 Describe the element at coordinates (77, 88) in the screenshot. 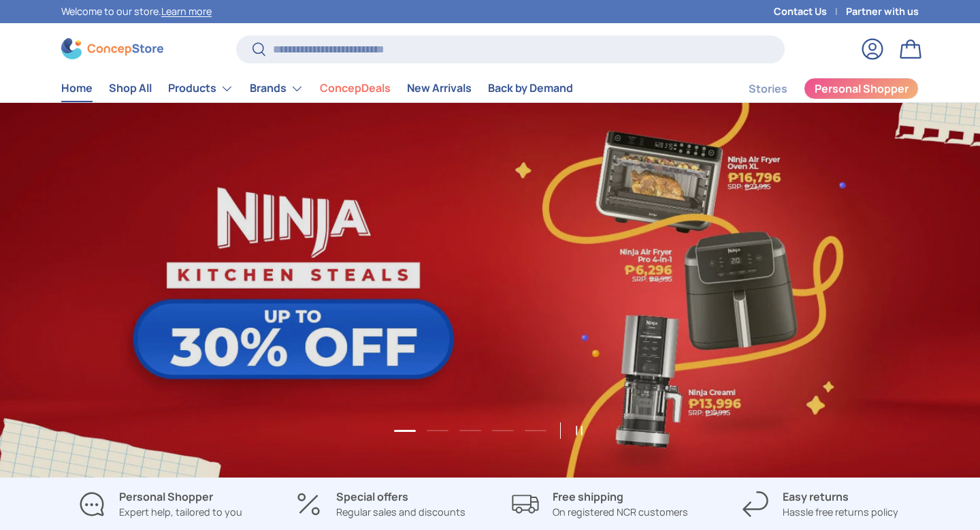

I see `a: Home` at that location.